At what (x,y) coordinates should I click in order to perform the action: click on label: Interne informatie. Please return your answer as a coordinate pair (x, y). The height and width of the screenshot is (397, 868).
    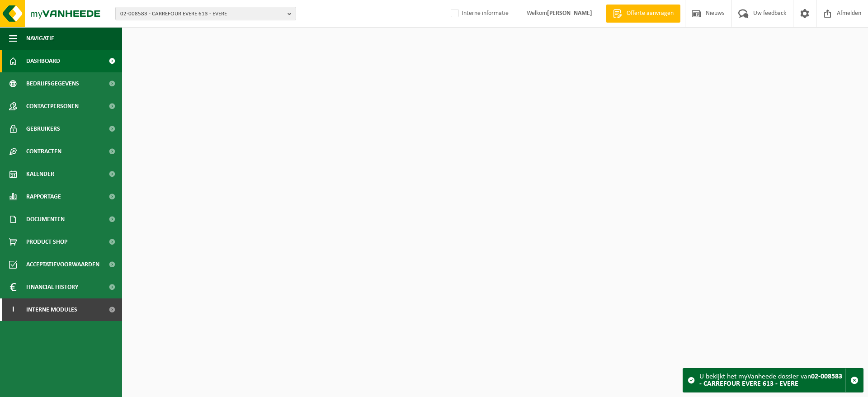
    Looking at the image, I should click on (479, 14).